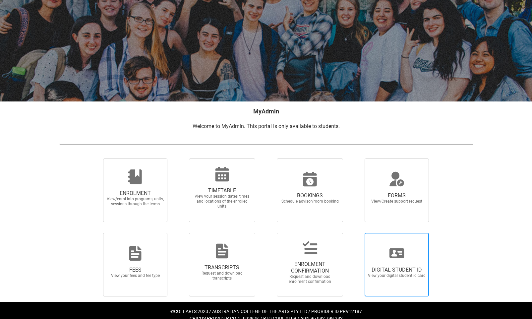  I want to click on span: Schedule advisor/room booking, so click(310, 201).